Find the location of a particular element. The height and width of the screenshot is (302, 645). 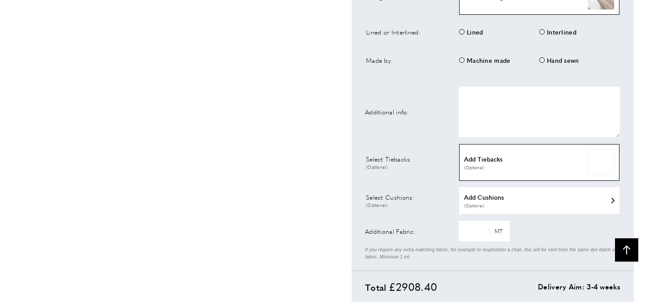

label: Select Tiebacks: is located at coordinates (389, 159).